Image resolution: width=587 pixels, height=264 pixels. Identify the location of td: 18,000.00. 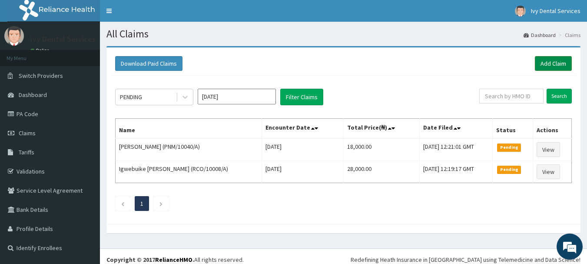
(382, 150).